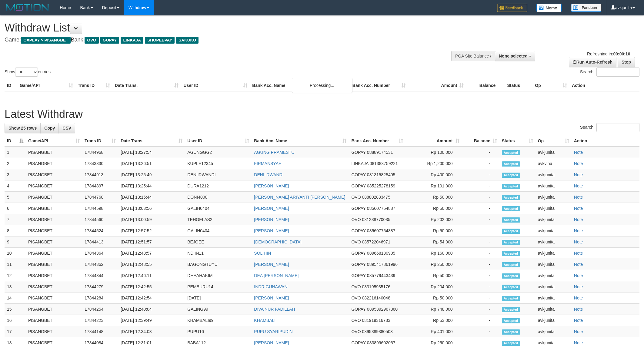 This screenshot has width=644, height=347. What do you see at coordinates (15, 197) in the screenshot?
I see `td: 5` at bounding box center [15, 197].